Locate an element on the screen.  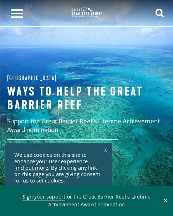
img: CGBR-TNQ_dual-logo.svg is located at coordinates (87, 12).